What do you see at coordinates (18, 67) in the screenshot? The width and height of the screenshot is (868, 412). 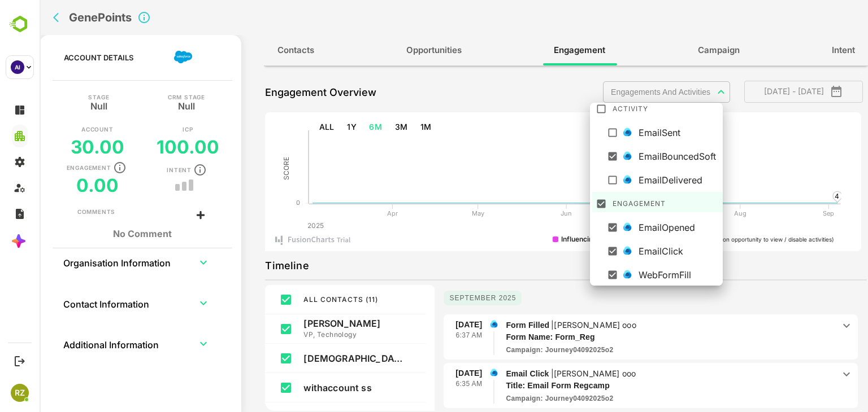 I see `div: AI` at bounding box center [18, 67].